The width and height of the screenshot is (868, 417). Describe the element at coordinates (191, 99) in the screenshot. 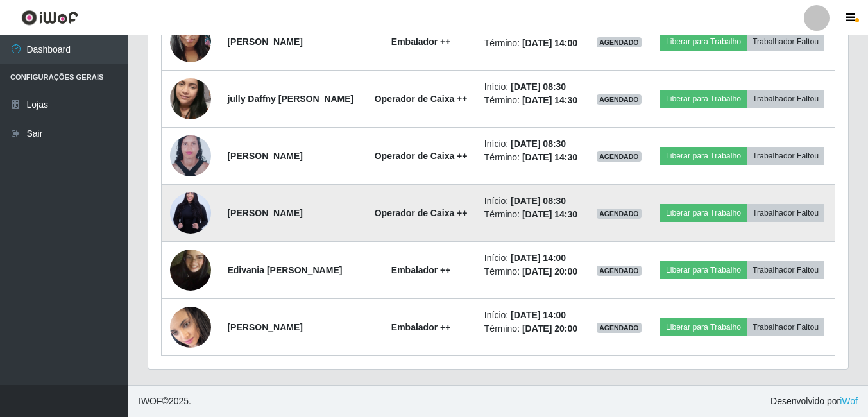

I see `img: 1696275529779.jpeg` at that location.